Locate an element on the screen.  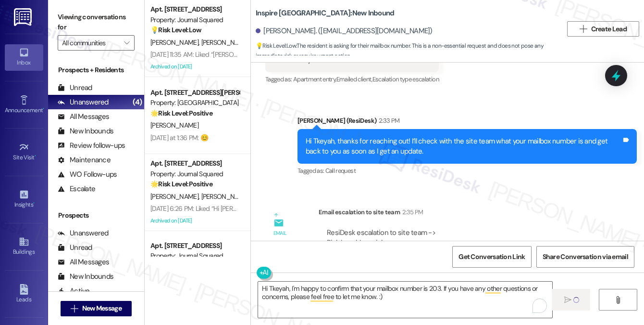
div: (4) is located at coordinates (137, 102).